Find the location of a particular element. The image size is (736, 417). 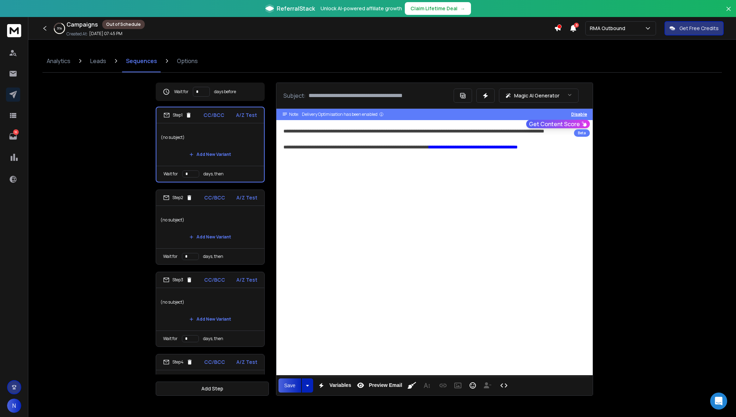

li: Step2CC/BCCA/Z Test(no subject)Add New VariantWait fordays, then is located at coordinates (210, 227).